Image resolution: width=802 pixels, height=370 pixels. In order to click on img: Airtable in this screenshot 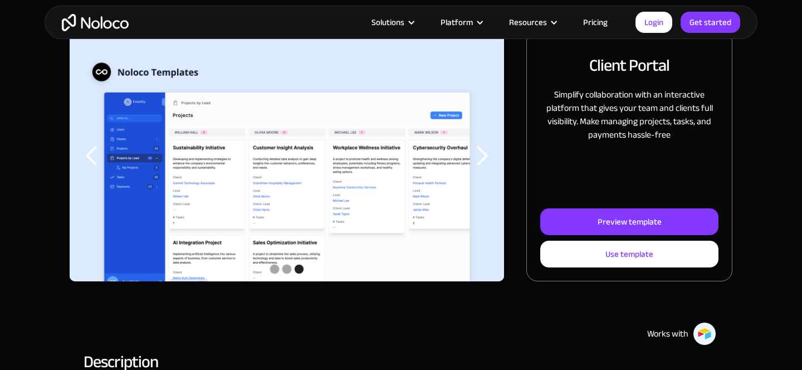, I will do `click(704, 333)`.